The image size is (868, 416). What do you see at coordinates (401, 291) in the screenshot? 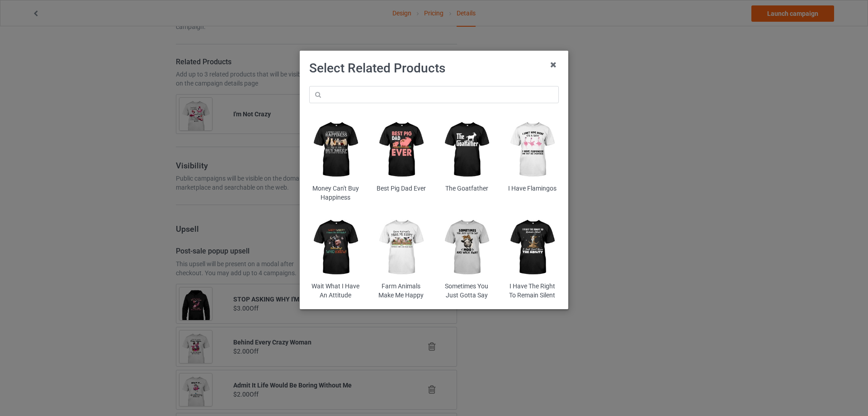
I see `div: Farm Animals Make Me Happy` at bounding box center [401, 291].